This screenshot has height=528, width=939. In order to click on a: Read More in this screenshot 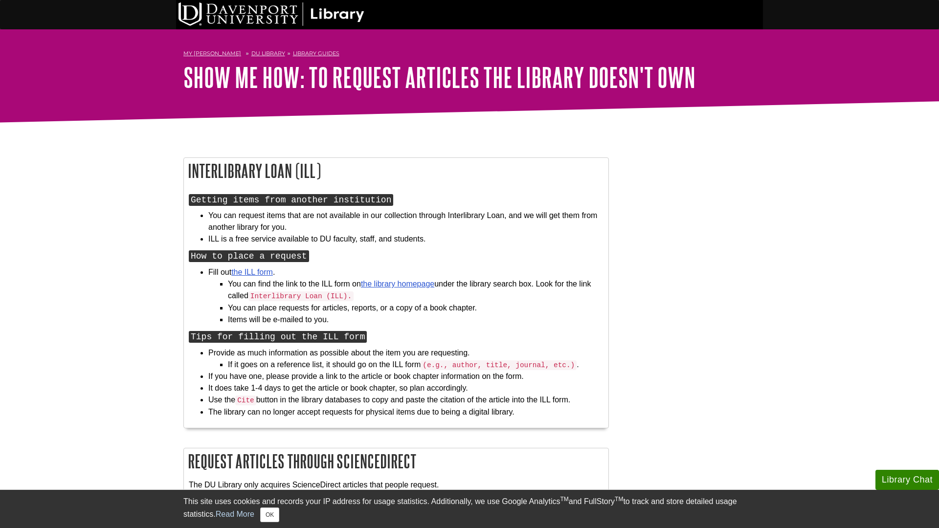, I will do `click(235, 514)`.